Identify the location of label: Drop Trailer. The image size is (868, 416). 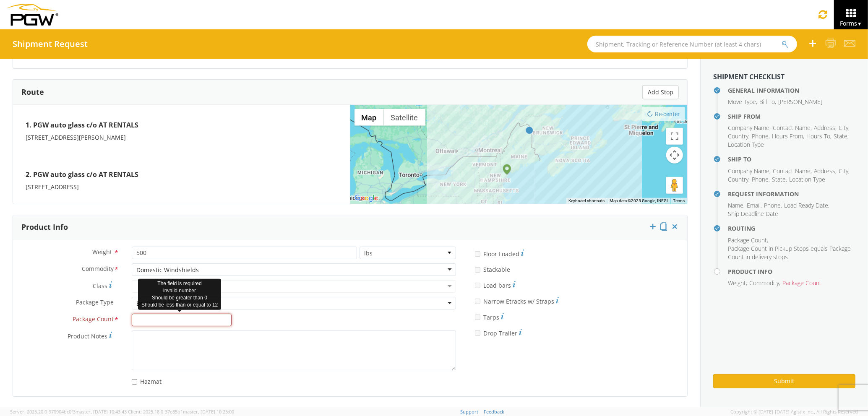
(498, 333).